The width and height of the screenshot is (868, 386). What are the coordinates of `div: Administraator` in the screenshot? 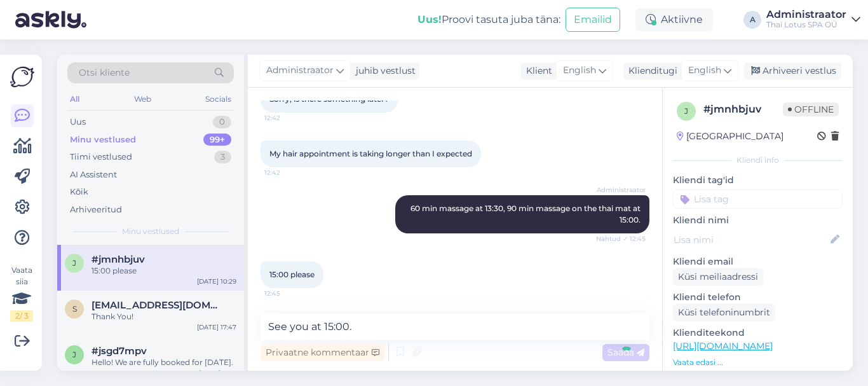 It's located at (807, 15).